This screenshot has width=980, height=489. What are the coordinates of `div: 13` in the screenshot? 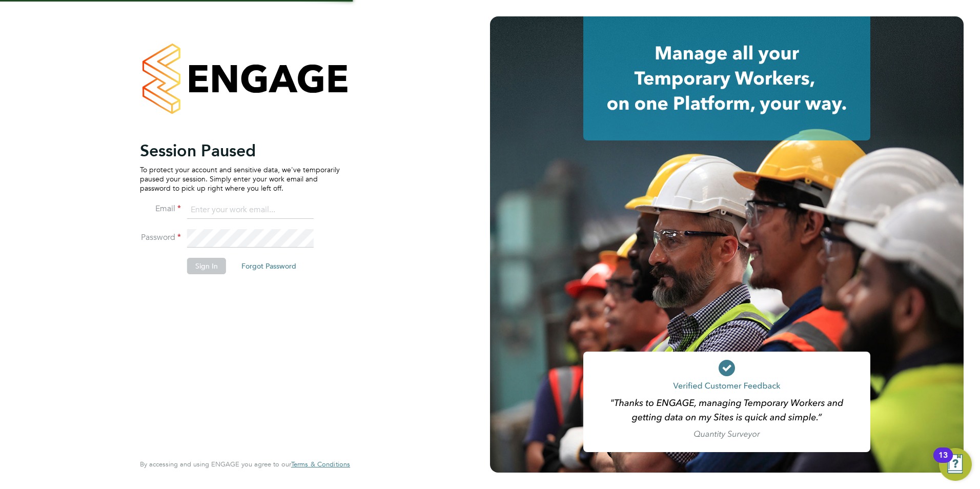 It's located at (943, 461).